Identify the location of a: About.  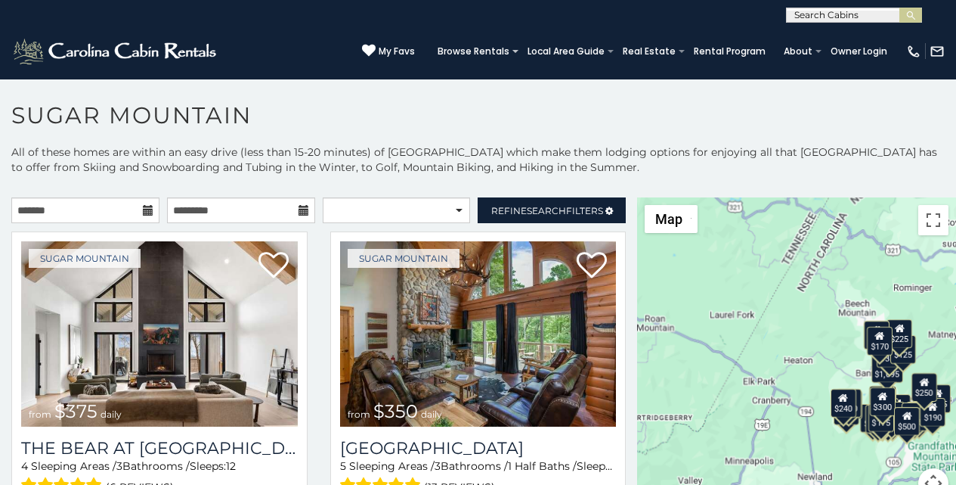
(798, 51).